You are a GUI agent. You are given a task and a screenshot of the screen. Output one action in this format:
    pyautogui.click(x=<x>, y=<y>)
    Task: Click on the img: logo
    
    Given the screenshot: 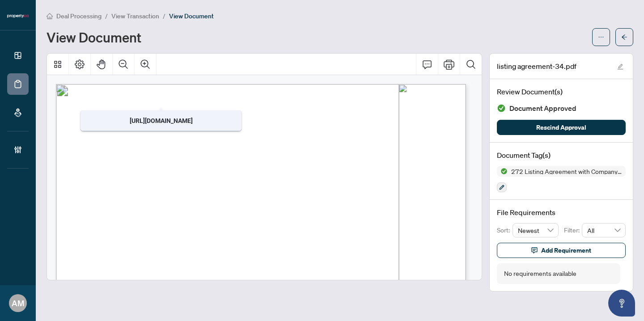 What is the action you would take?
    pyautogui.click(x=18, y=16)
    